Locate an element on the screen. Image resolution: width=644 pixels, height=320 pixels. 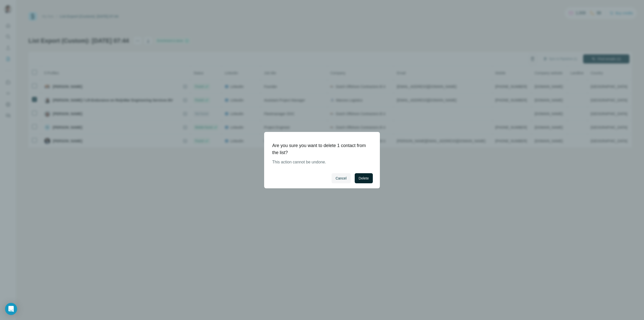
button: Cancel is located at coordinates (341, 179).